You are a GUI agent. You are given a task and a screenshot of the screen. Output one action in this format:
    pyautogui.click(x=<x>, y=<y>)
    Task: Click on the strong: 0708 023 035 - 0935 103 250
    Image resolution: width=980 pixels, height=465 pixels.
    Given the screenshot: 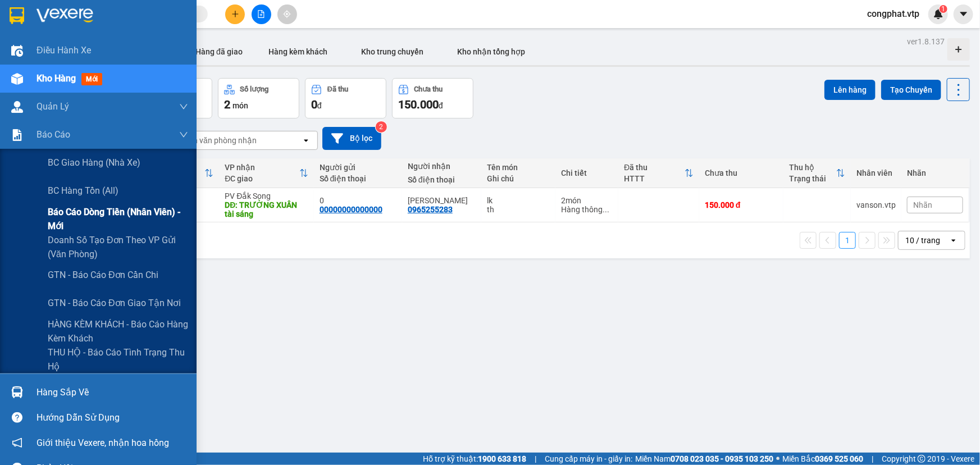 What is the action you would take?
    pyautogui.click(x=722, y=459)
    